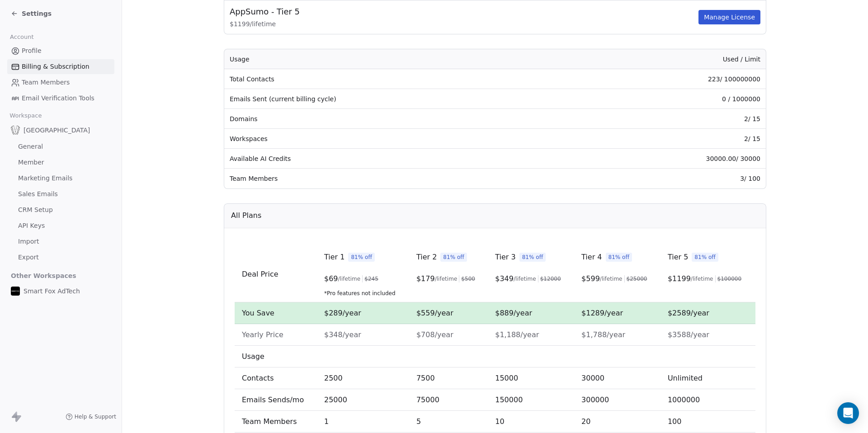 The image size is (868, 433). What do you see at coordinates (31, 13) in the screenshot?
I see `a: Settings` at bounding box center [31, 13].